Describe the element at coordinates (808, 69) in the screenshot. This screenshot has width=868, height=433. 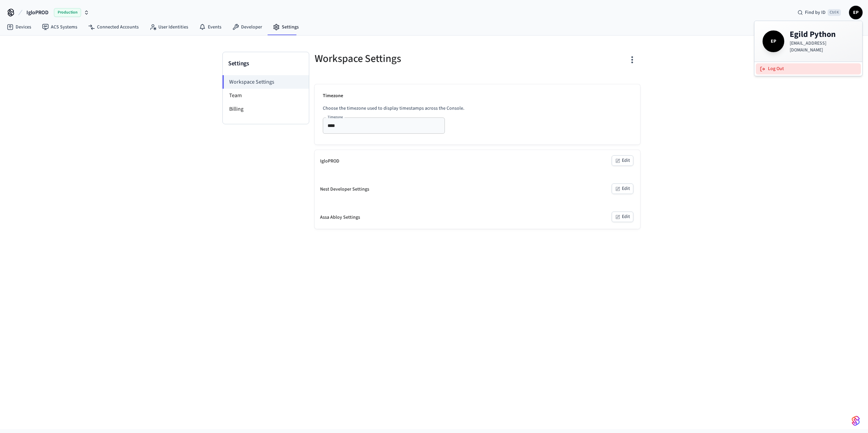
I see `button: Log Out` at that location.